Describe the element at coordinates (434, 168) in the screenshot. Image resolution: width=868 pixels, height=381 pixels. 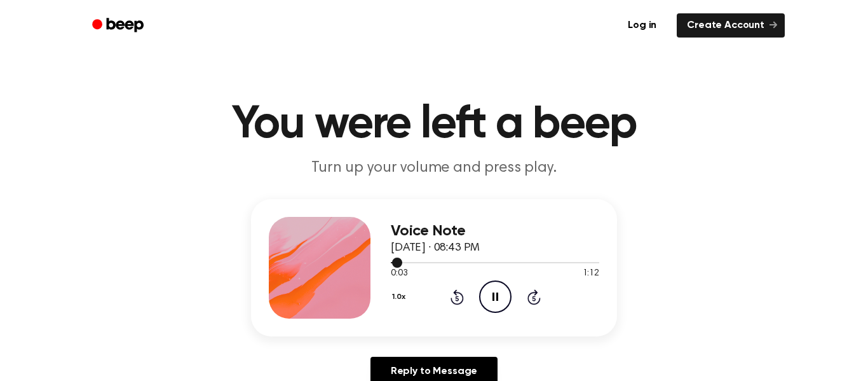
I see `p: Turn up your volume and press play.` at that location.